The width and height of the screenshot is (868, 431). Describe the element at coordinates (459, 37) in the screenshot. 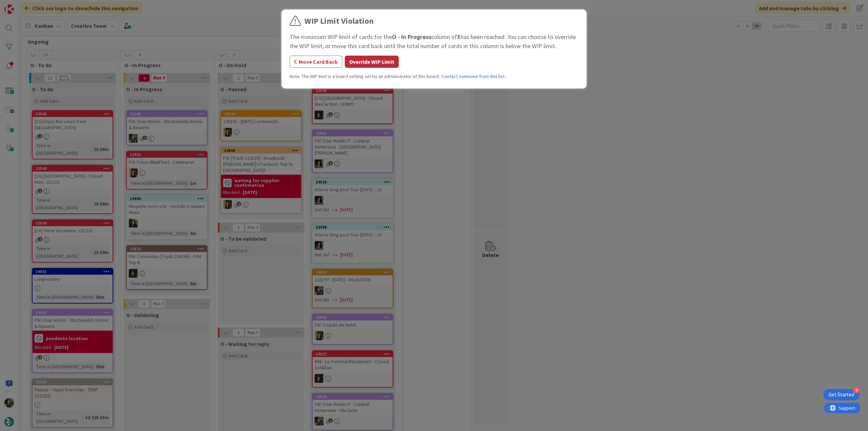

I see `b: 3` at that location.